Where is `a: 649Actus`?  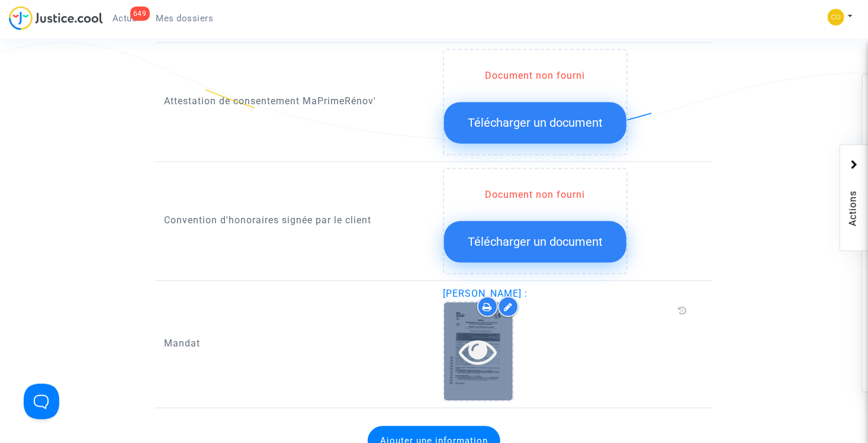 a: 649Actus is located at coordinates (125, 18).